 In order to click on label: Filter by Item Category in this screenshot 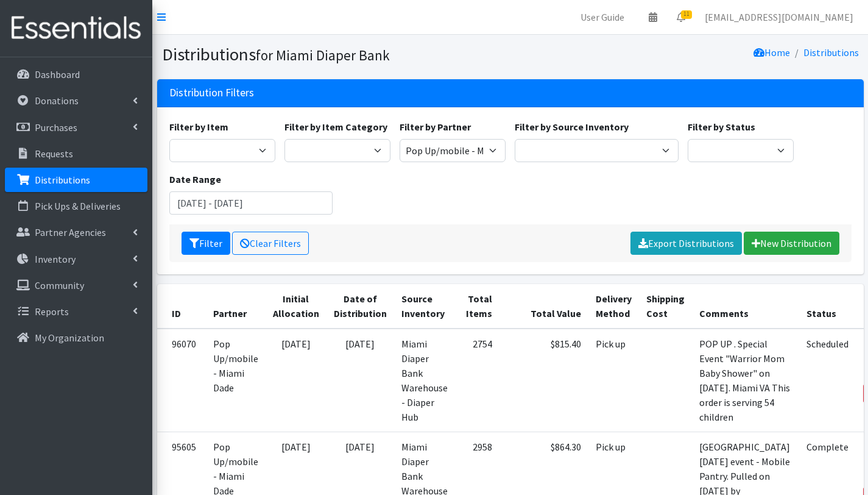, I will do `click(335, 127)`.